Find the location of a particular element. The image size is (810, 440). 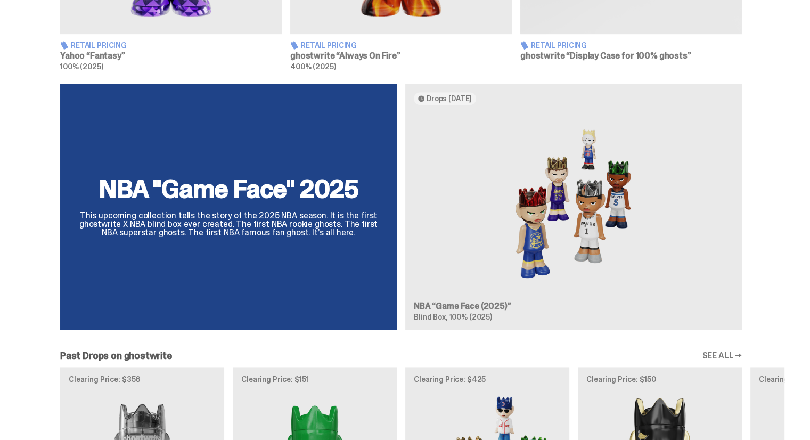

a: SEE ALL → is located at coordinates (722, 356).